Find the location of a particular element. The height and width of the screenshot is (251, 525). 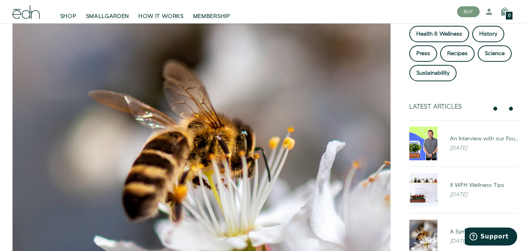

div: Latest Articles is located at coordinates (448, 107).